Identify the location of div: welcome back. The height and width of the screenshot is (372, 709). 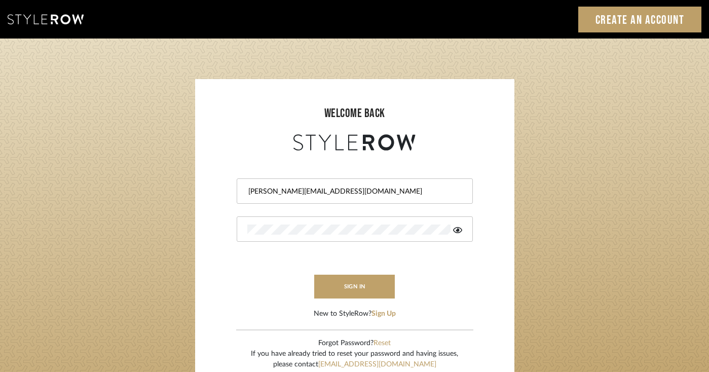
(355, 114).